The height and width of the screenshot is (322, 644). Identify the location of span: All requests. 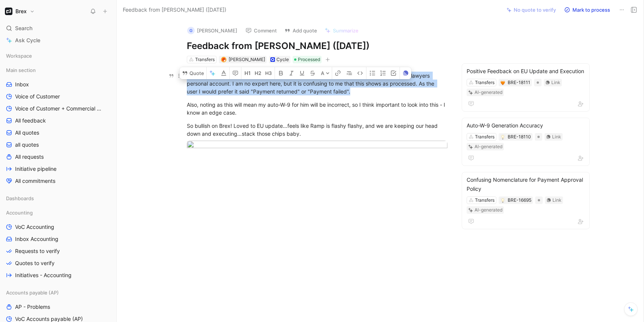
(29, 157).